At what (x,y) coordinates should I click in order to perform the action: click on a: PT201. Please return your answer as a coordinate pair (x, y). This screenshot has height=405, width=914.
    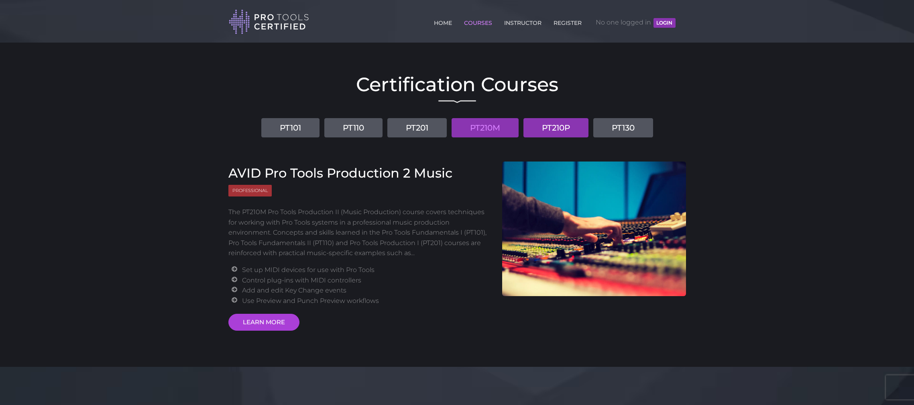
    Looking at the image, I should click on (417, 128).